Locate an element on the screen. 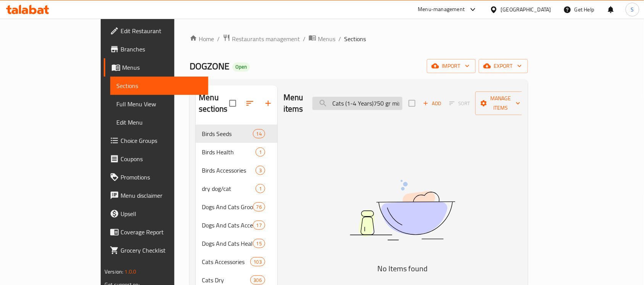 This screenshot has height=285, width=644. button: Manage items is located at coordinates (501, 103).